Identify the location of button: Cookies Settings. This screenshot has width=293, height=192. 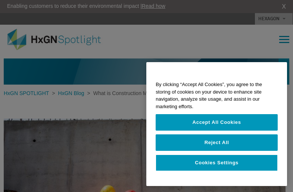
(217, 163).